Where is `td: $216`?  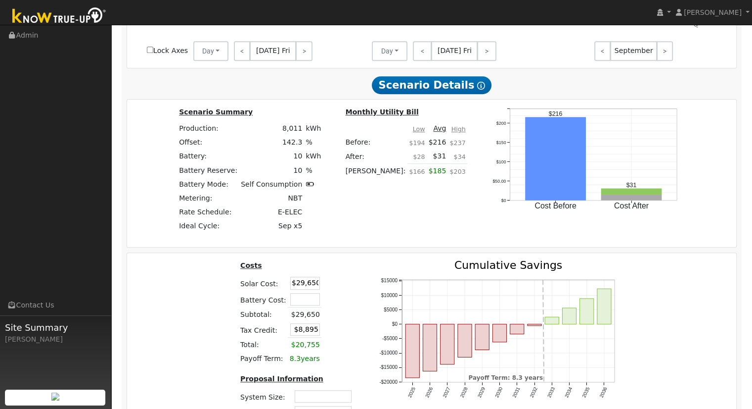
td: $216 is located at coordinates (437, 142).